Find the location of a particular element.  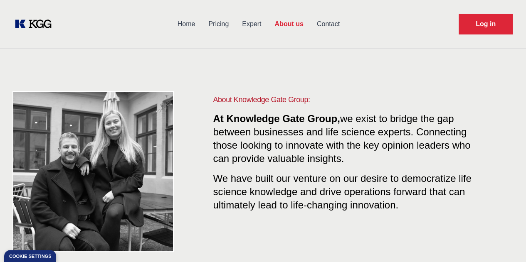

span: At Knowledge Gate Group, is located at coordinates (276, 119).